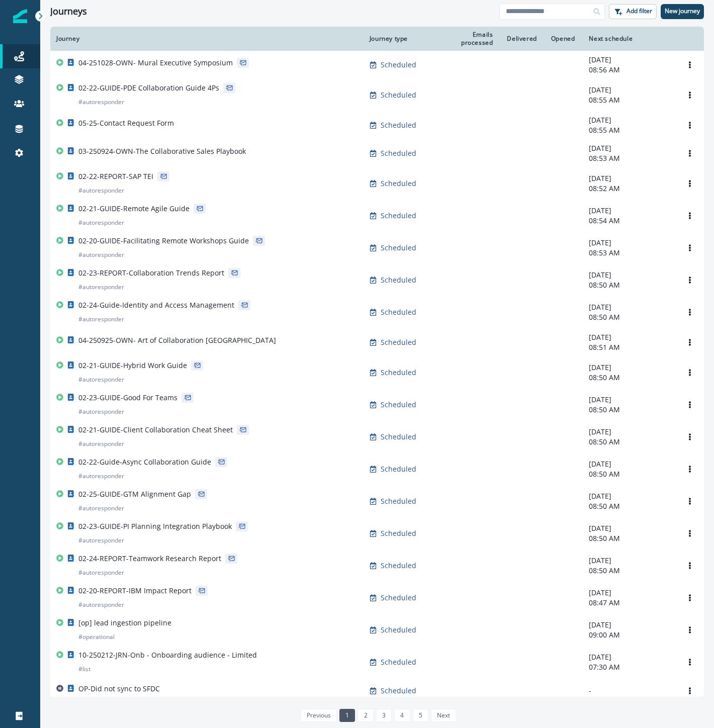 The image size is (714, 728). What do you see at coordinates (163, 241) in the screenshot?
I see `p: 02-20-GUIDE-Facilitating Remote Workshops Guide` at bounding box center [163, 241].